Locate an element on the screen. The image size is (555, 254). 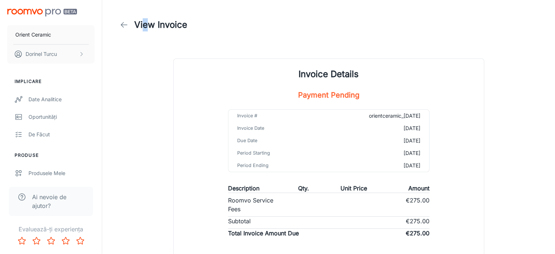
h1: View Invoice is located at coordinates (161, 25).